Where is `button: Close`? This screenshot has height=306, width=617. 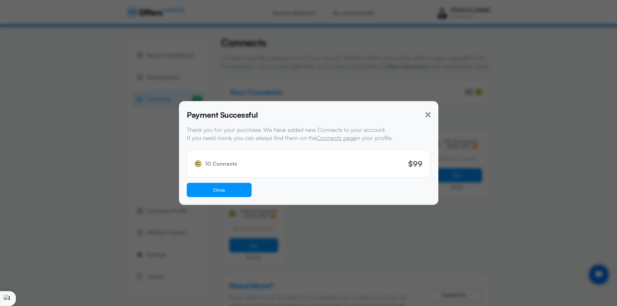 button: Close is located at coordinates (219, 190).